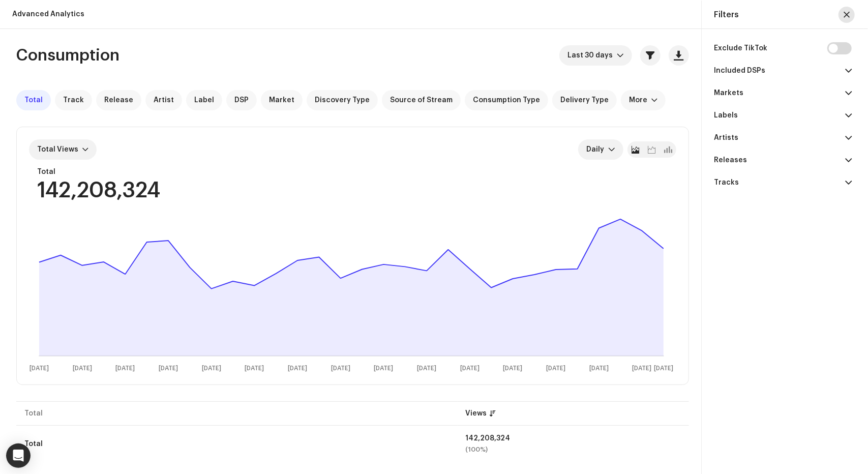 The image size is (868, 474). I want to click on span: DSP, so click(242, 100).